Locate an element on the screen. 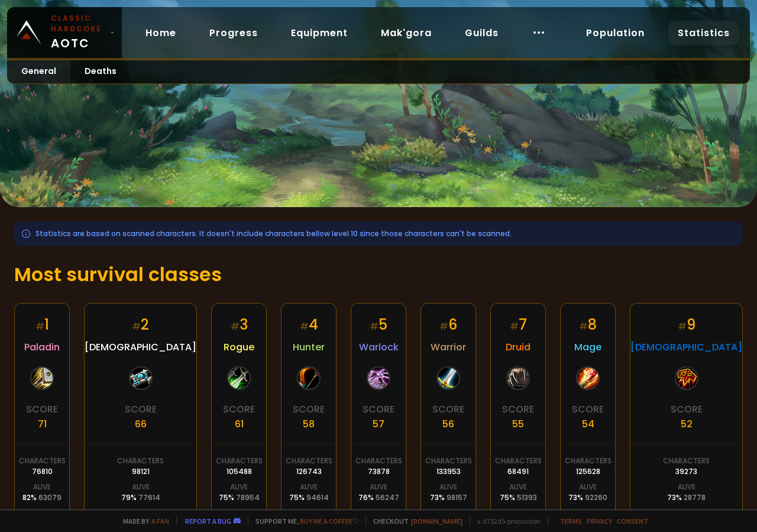  span: 94614 is located at coordinates (318, 497).